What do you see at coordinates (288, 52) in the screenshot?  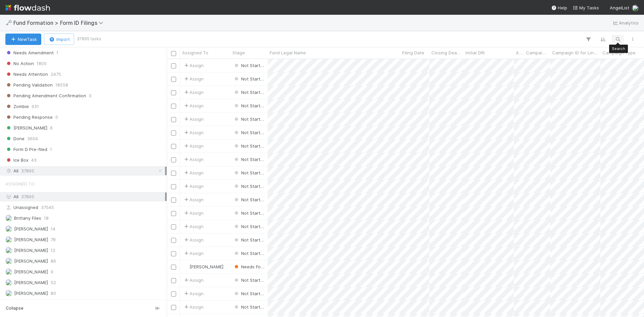 I see `span: Fund Legal Name` at bounding box center [288, 52].